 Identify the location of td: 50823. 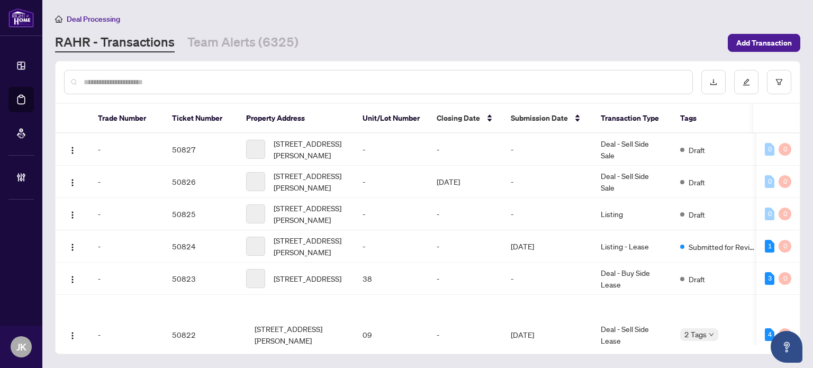
(201, 278).